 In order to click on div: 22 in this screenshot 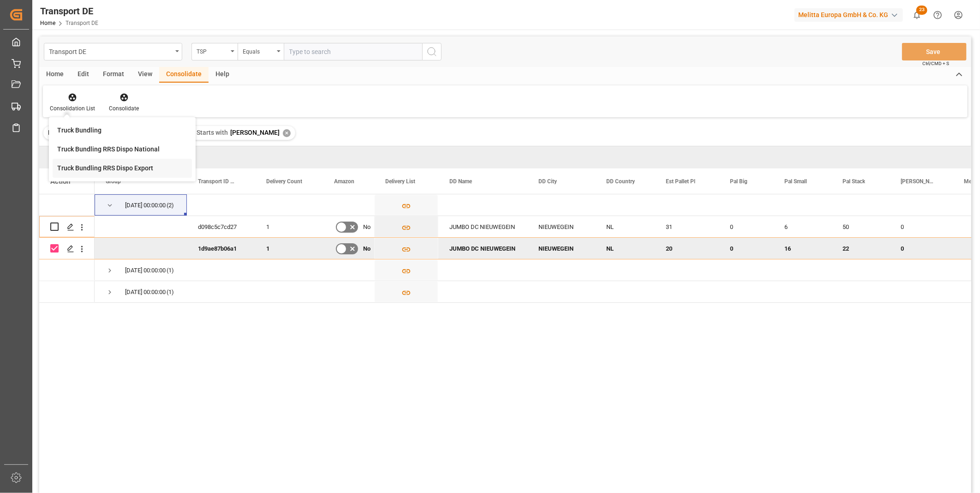, I will do `click(860, 248)`.